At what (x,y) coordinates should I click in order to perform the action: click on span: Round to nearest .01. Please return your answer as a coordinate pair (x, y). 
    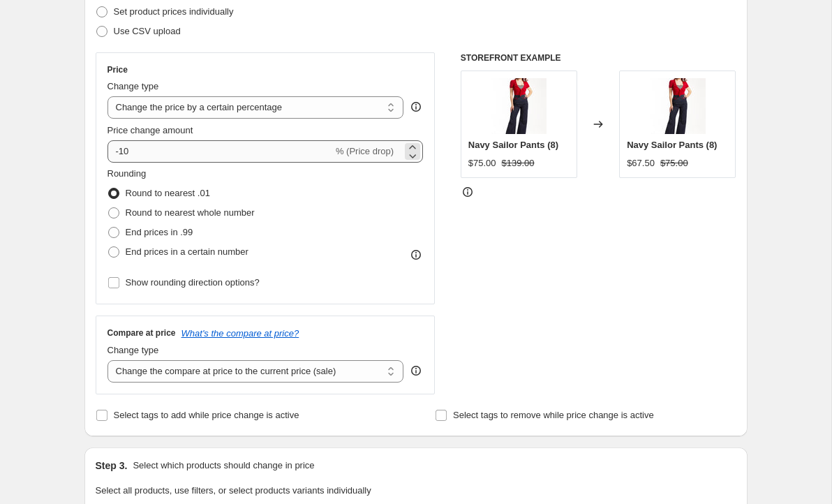
    Looking at the image, I should click on (168, 193).